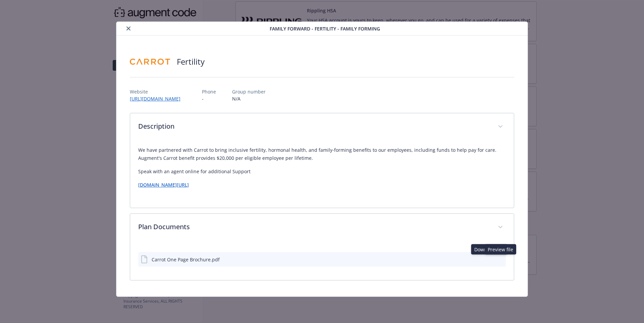  What do you see at coordinates (490, 259) in the screenshot?
I see `button: download file` at bounding box center [490, 259].